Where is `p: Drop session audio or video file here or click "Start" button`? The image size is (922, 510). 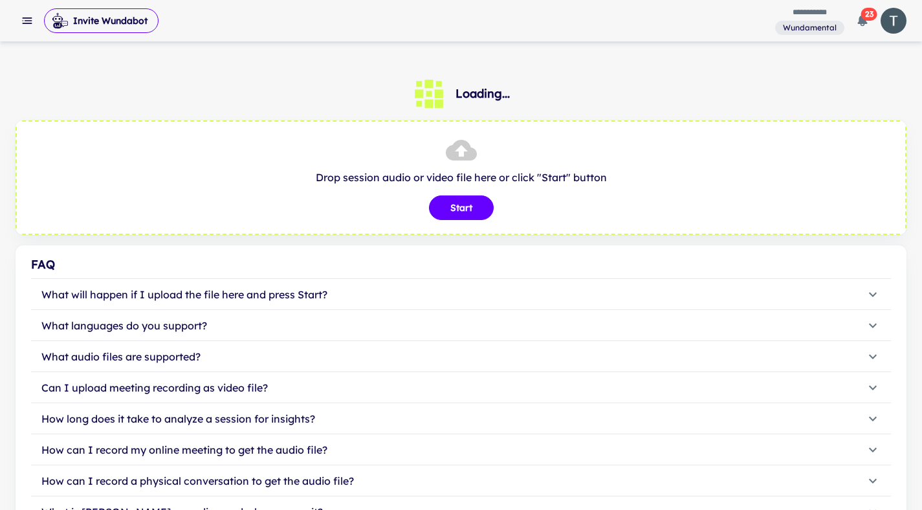 p: Drop session audio or video file here or click "Start" button is located at coordinates (461, 177).